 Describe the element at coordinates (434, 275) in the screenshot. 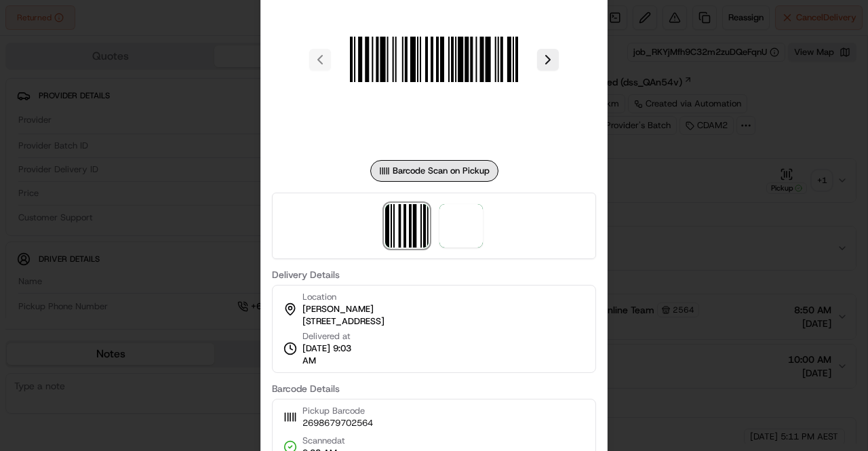

I see `label: Delivery Details` at that location.